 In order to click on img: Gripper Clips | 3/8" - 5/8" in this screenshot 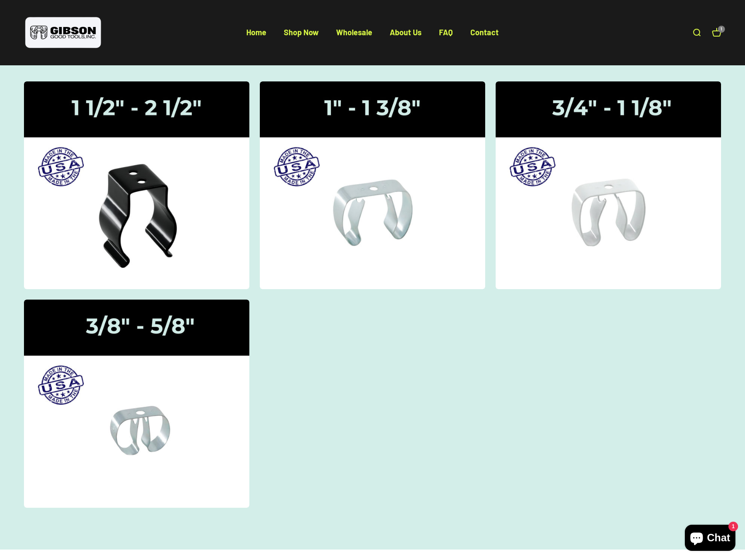, I will do `click(136, 404)`.